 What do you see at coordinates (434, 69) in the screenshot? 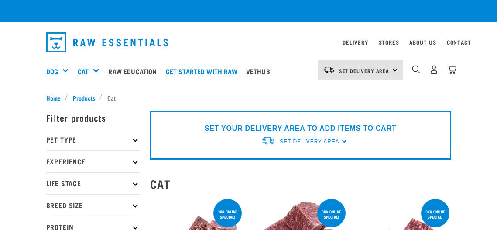
I see `img: user.png` at bounding box center [434, 69].